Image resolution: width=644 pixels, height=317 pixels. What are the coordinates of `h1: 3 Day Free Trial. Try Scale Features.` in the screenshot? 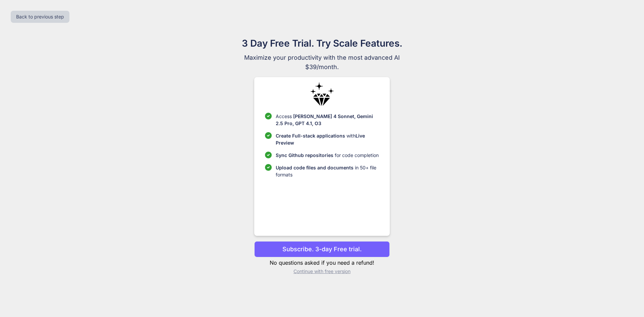 It's located at (322, 43).